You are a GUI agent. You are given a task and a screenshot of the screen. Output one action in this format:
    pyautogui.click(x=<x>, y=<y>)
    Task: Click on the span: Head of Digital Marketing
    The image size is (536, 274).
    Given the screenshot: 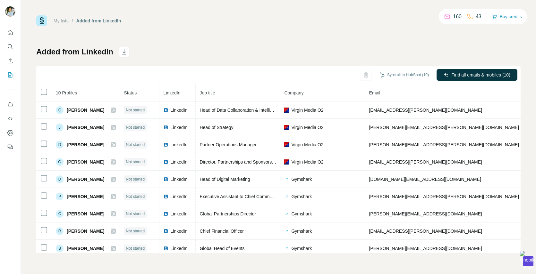 What is the action you would take?
    pyautogui.click(x=224, y=180)
    